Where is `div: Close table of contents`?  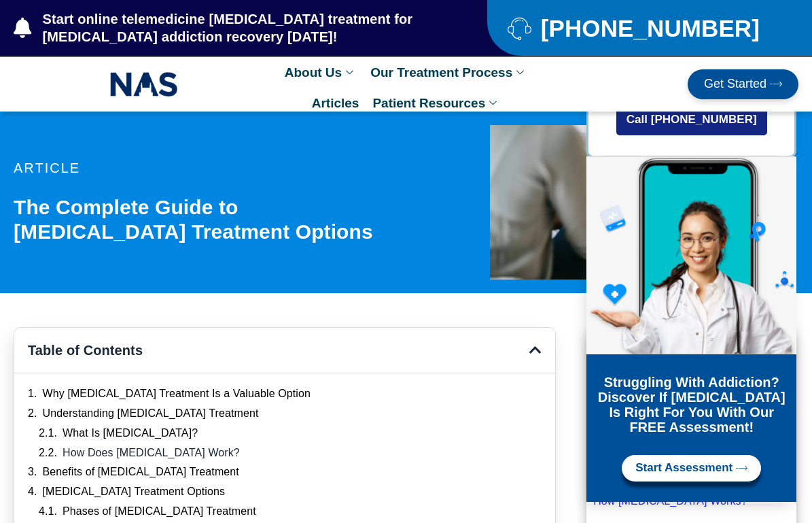
div: Close table of contents is located at coordinates (536, 351).